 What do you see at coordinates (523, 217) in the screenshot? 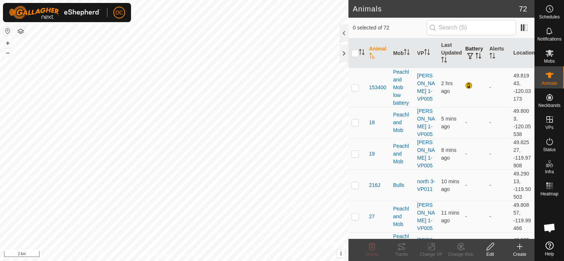
I see `td: 49.80857, -119.99466` at bounding box center [523, 217].